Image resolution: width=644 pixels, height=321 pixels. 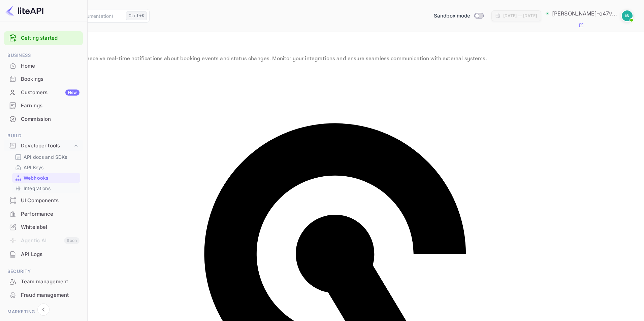 What do you see at coordinates (43, 105) in the screenshot?
I see `a: Earnings` at bounding box center [43, 105].